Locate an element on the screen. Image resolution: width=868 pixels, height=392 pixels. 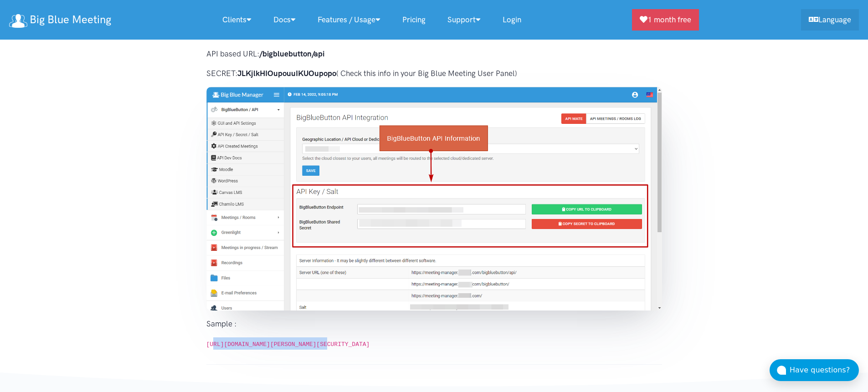
button: Have questions? is located at coordinates (814, 370).